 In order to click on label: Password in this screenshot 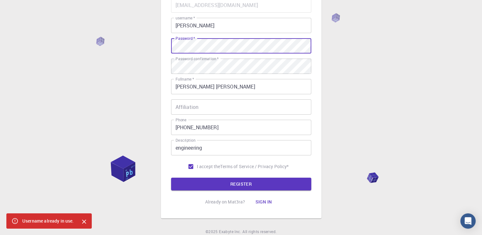, I will do `click(185, 38)`.